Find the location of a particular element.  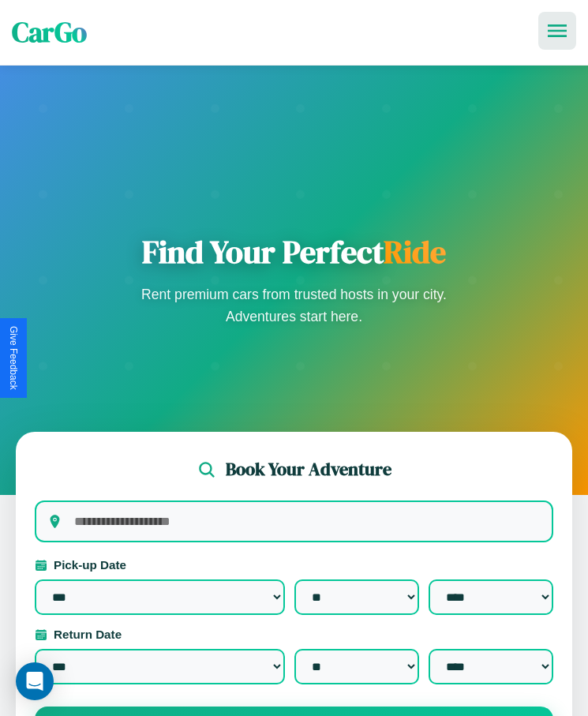

label: Pick-up Date is located at coordinates (294, 565).